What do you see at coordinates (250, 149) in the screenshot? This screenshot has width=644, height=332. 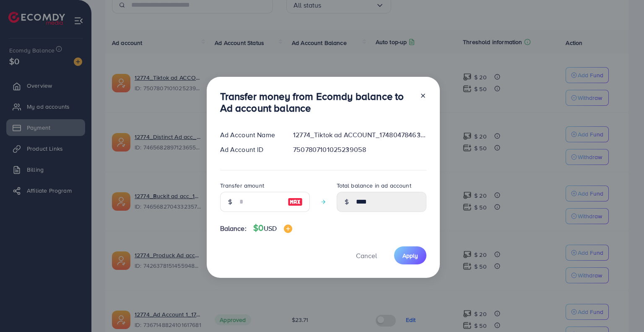 I see `div: Ad Account ID` at bounding box center [250, 149].